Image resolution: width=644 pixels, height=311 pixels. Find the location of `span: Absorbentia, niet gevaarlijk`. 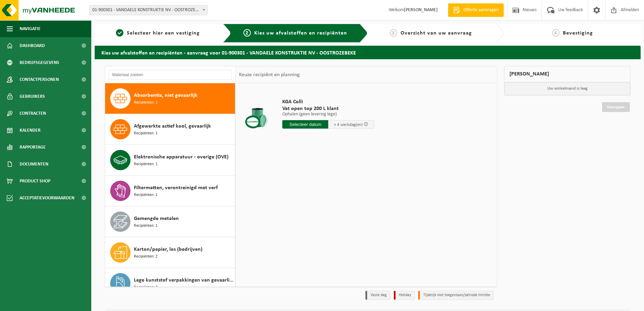

span: Absorbentia, niet gevaarlijk is located at coordinates (166, 95).